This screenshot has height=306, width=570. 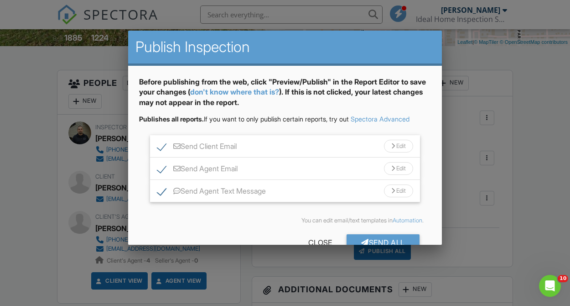 What do you see at coordinates (172, 119) in the screenshot?
I see `strong: Publishes all reports.` at bounding box center [172, 119].